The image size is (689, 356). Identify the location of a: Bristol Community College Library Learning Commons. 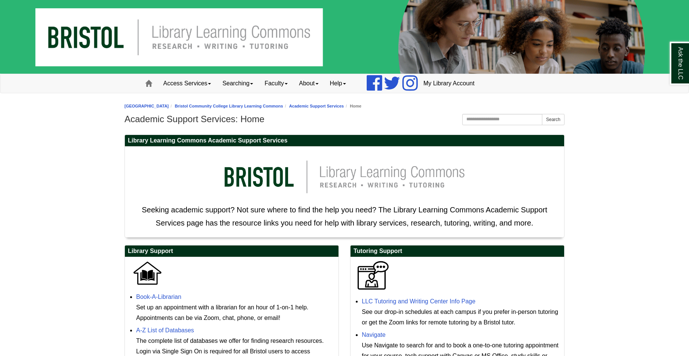
(229, 106).